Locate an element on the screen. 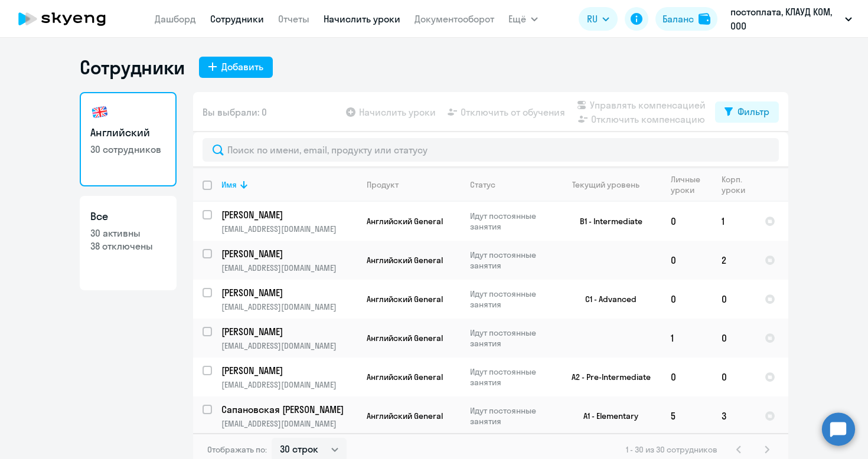  h1: Сотрудники is located at coordinates (133, 67).